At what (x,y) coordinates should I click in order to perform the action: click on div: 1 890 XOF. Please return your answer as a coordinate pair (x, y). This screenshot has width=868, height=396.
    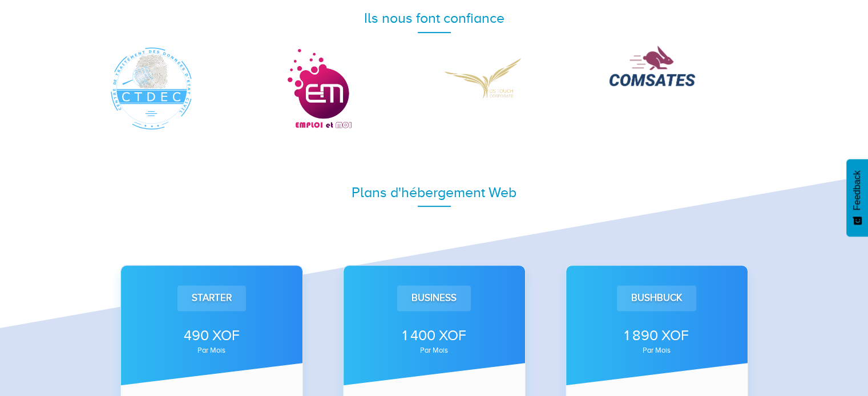
    Looking at the image, I should click on (657, 336).